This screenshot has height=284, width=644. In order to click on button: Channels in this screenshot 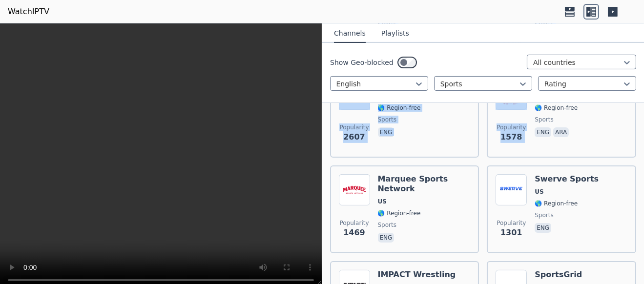, I will do `click(350, 34)`.